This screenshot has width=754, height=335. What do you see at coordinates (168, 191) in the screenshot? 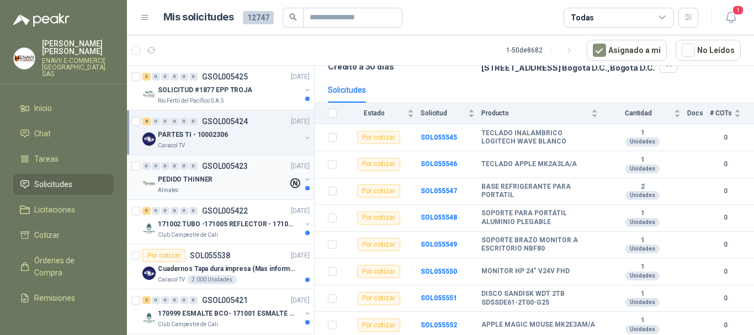
I see `p: Almatec` at bounding box center [168, 191].